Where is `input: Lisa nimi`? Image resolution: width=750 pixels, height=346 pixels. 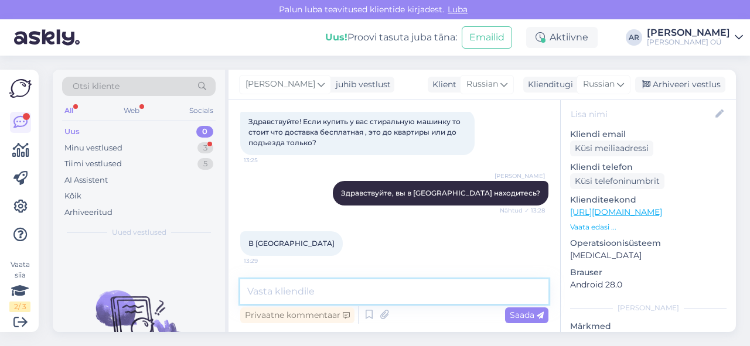
input: Lisa nimi is located at coordinates (642, 114).